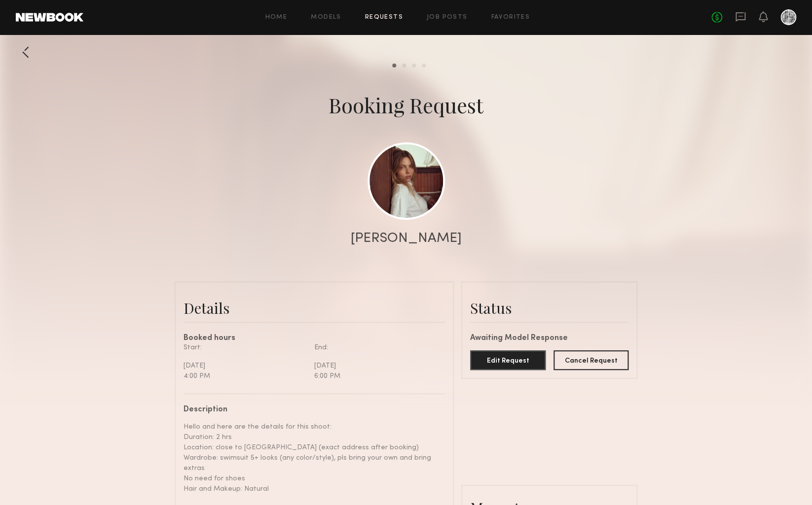  I want to click on a: Favorites, so click(510, 17).